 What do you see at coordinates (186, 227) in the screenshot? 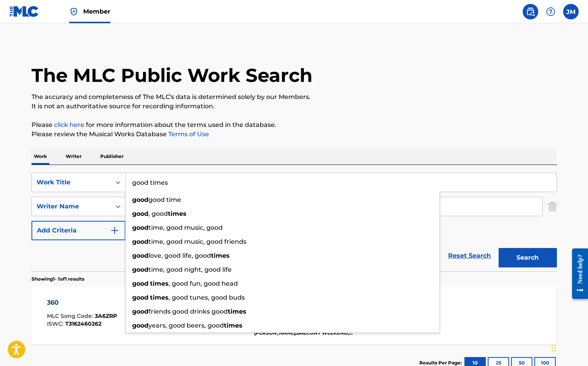
I see `span: time, good music, good` at bounding box center [186, 227].